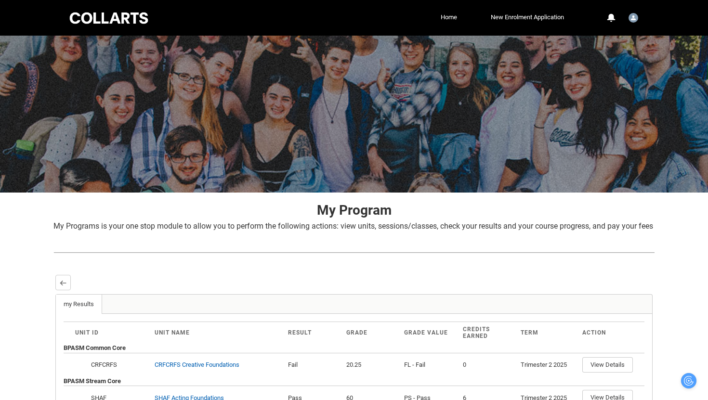  Describe the element at coordinates (313, 365) in the screenshot. I see `div: Fail` at that location.